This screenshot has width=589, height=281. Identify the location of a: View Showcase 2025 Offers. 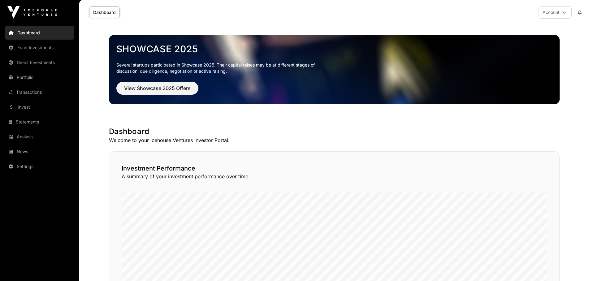
(157, 91).